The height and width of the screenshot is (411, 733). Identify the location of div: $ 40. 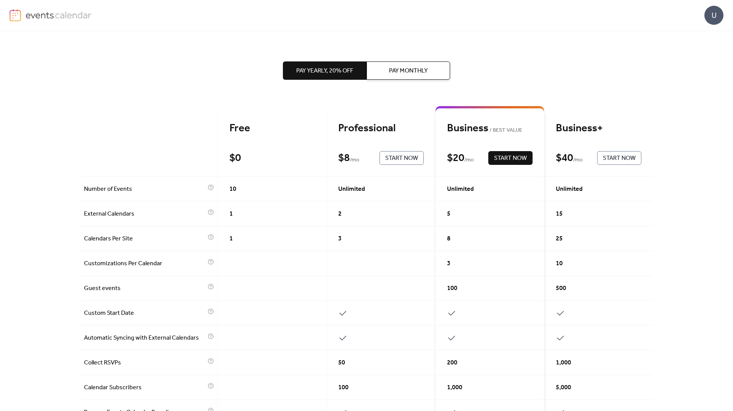
(564, 158).